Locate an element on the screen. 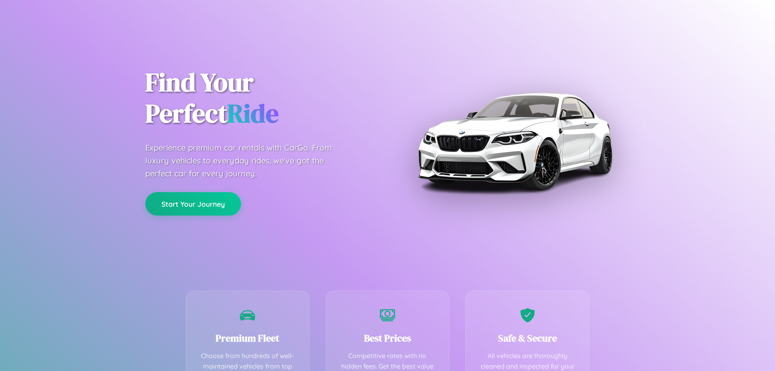  p: Experience premium car rentals with CarGo. From luxury vehicles to everyday rides, we've got the ... is located at coordinates (246, 161).